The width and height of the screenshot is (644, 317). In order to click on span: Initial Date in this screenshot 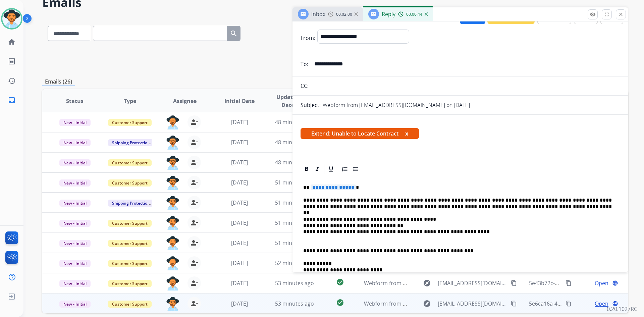, I will do `click(240, 101)`.